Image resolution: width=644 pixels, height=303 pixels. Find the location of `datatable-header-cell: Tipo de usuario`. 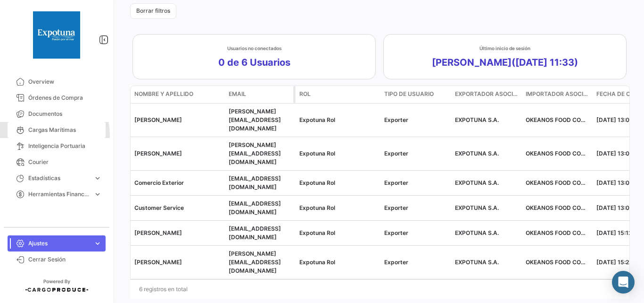

datatable-header-cell: Tipo de usuario is located at coordinates (416, 95).